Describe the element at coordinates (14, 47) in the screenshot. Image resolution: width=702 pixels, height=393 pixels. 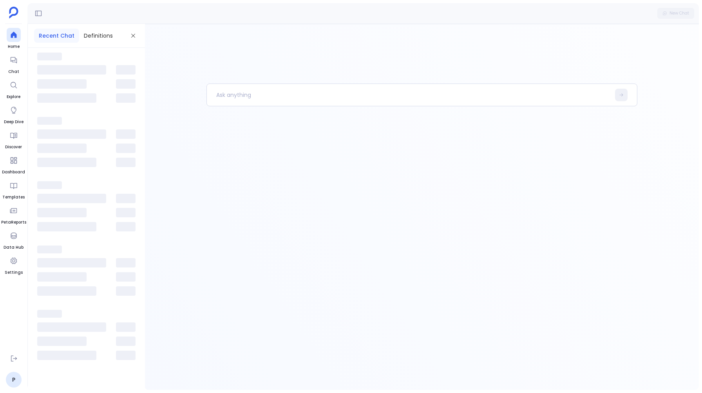
I see `span: Home` at that location.